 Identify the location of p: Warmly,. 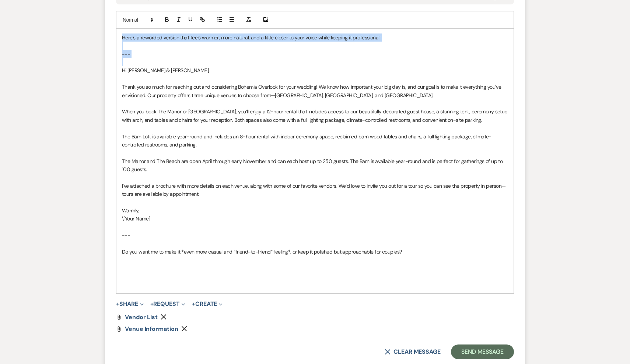
(315, 211).